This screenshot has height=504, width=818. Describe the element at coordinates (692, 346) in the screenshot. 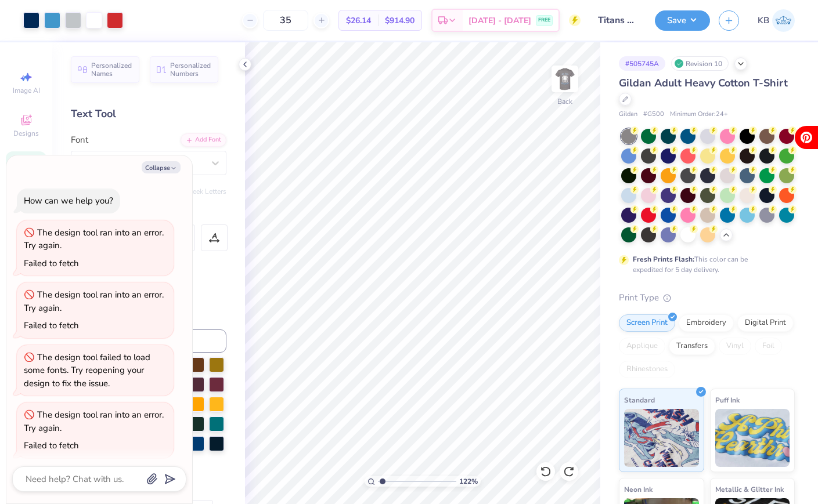

I see `div: Transfers` at that location.